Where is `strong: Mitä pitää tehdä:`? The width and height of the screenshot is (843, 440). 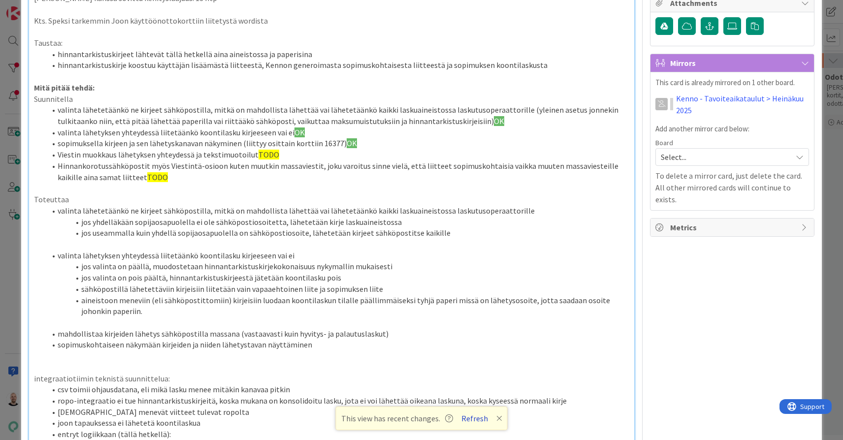 strong: Mitä pitää tehdä: is located at coordinates (64, 88).